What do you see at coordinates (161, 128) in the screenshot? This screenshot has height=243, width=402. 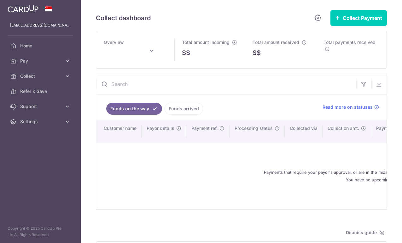 I see `span: Payor details` at bounding box center [161, 128].